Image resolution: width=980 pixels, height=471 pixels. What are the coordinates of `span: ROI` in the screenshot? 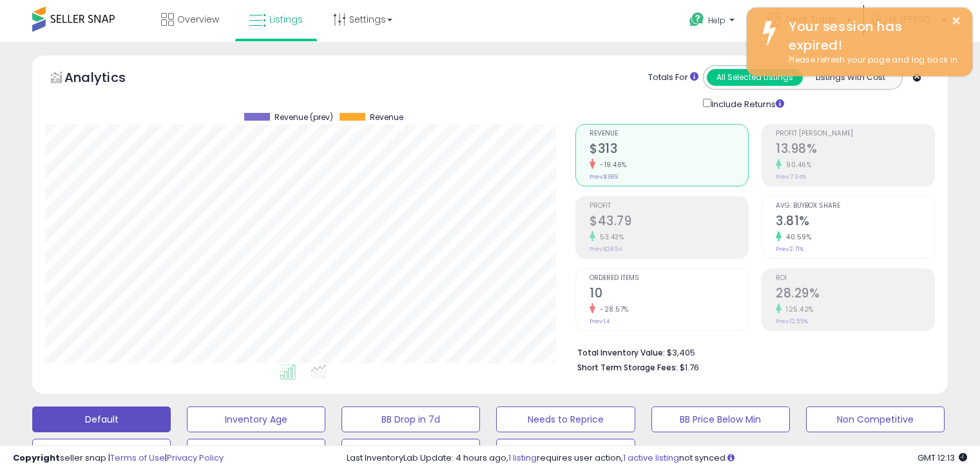 It's located at (856, 278).